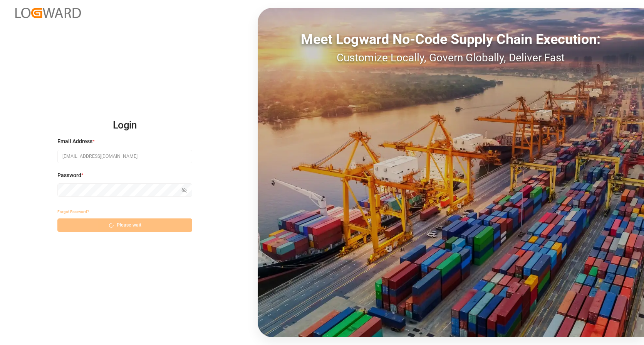 Image resolution: width=644 pixels, height=345 pixels. I want to click on span: Email Address, so click(74, 141).